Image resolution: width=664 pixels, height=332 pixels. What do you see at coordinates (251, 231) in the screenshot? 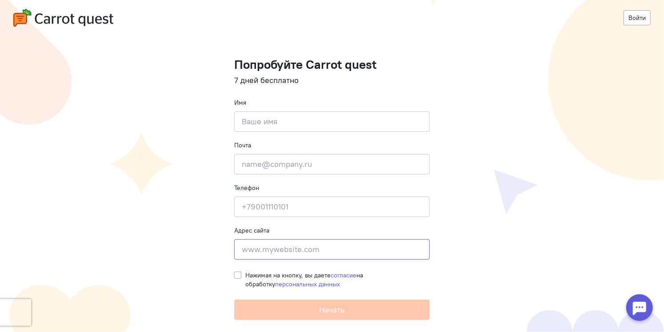
I see `label: Адрес сайта` at bounding box center [251, 231].